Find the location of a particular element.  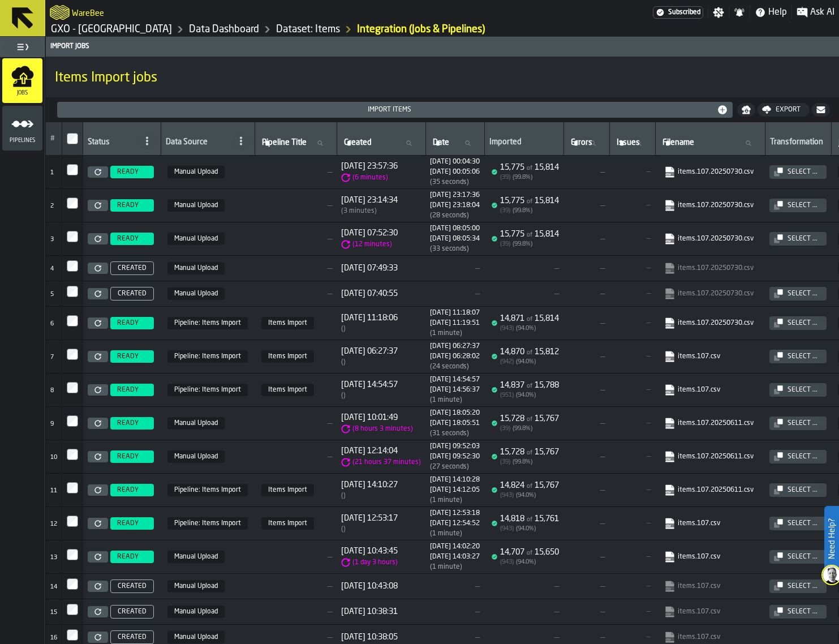

div: Started at 1755068700960 is located at coordinates (455, 229).